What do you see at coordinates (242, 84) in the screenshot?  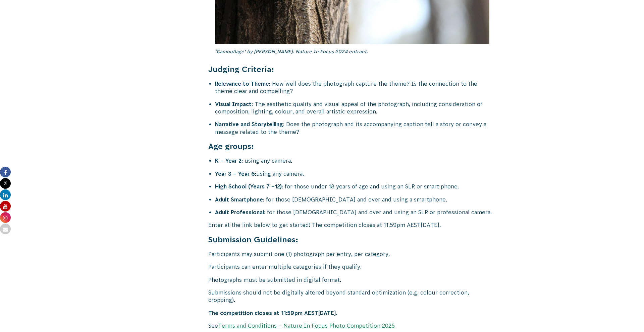 I see `strong: Relevance to Theme` at bounding box center [242, 84].